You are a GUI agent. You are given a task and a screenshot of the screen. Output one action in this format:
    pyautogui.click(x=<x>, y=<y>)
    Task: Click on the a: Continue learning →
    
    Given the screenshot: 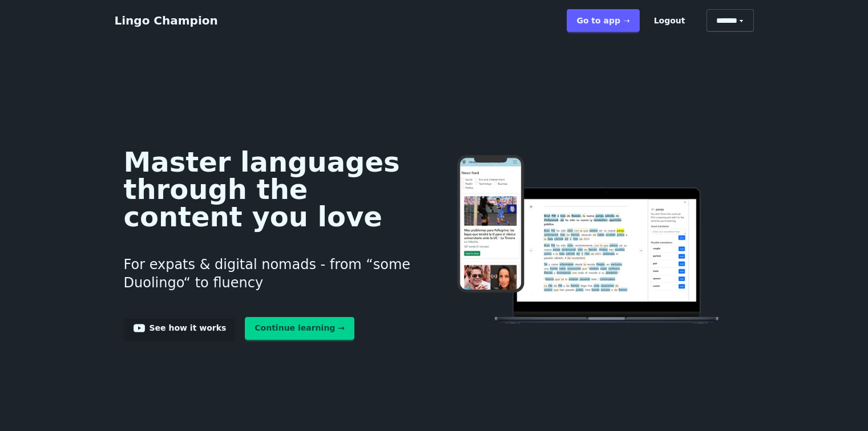 What is the action you would take?
    pyautogui.click(x=299, y=329)
    